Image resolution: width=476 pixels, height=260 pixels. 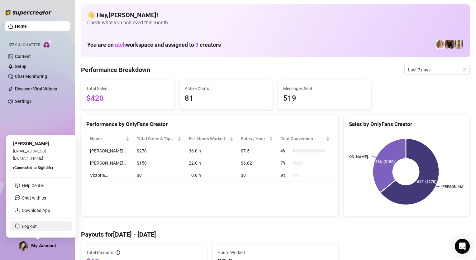 What do you see at coordinates (100, 253) in the screenshot?
I see `span: Total Payouts` at bounding box center [100, 253].